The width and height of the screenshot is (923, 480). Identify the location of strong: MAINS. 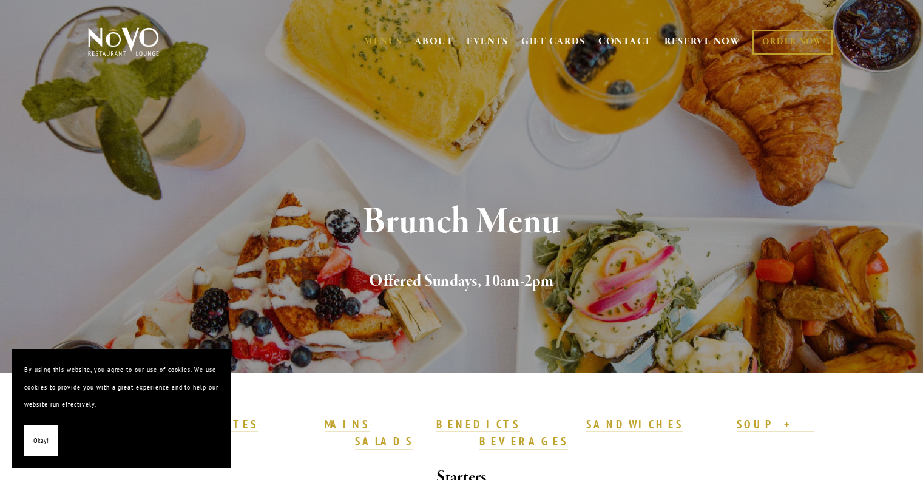
(347, 424).